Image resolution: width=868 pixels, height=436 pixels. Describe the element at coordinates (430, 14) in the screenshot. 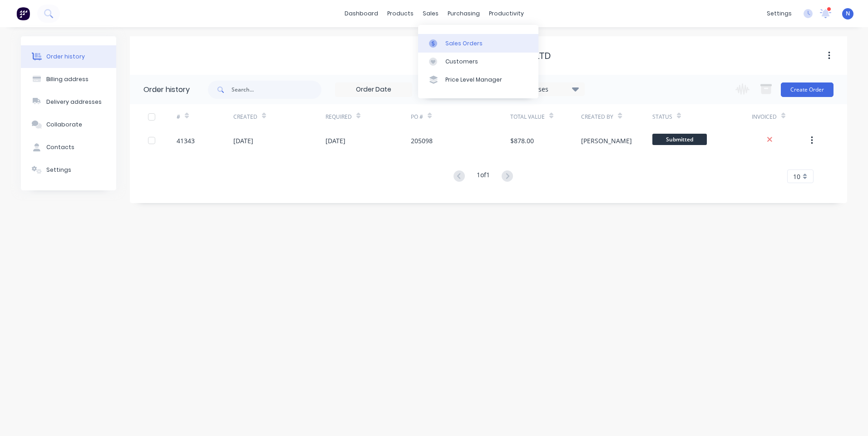

I see `div: sales` at that location.